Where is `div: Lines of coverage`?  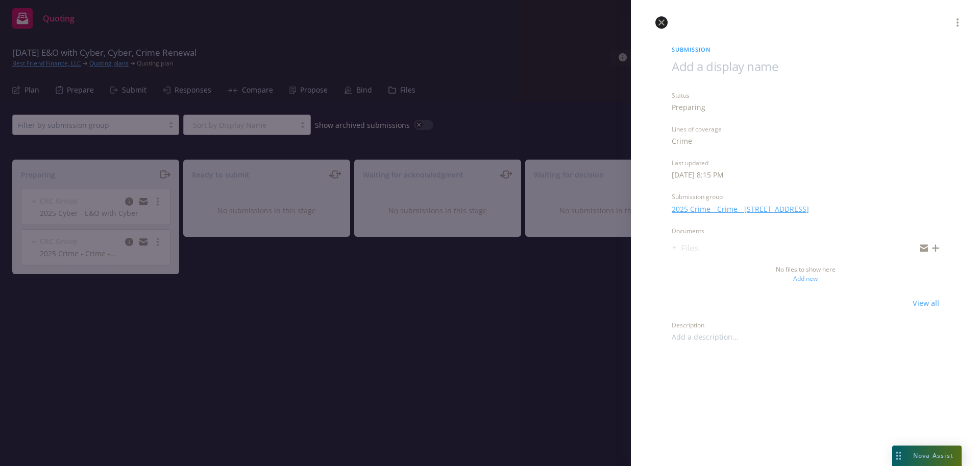 div: Lines of coverage is located at coordinates (806, 128).